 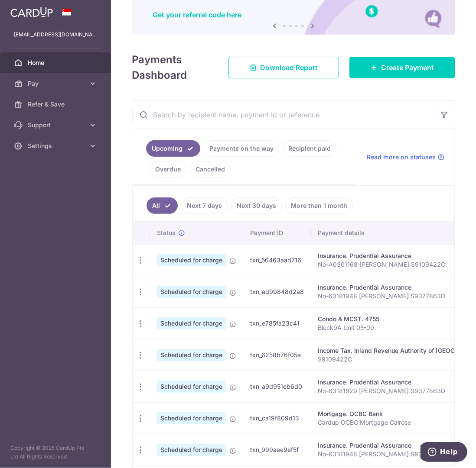 I want to click on td: txn_999aee9ef5f, so click(x=277, y=450).